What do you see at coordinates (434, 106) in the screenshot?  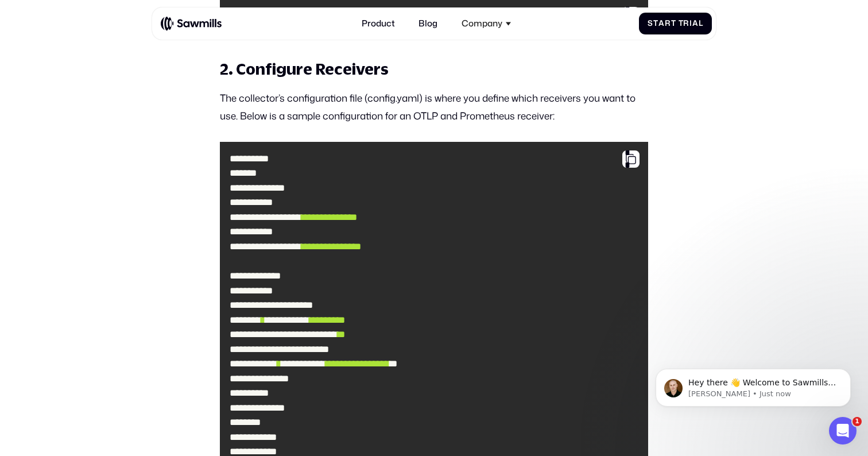 I see `p: The collector’s configuration file (config.yaml) is where you define which receivers you want to ...` at bounding box center [434, 106].